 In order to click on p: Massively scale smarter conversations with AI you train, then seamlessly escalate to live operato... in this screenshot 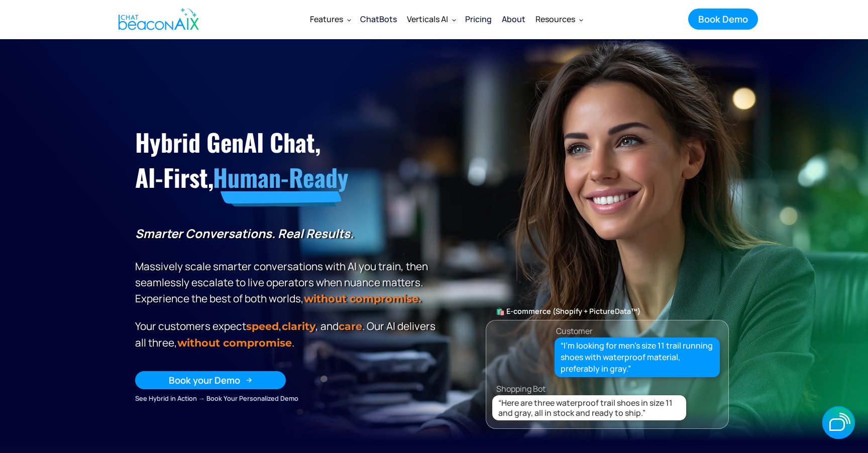, I will do `click(287, 266)`.